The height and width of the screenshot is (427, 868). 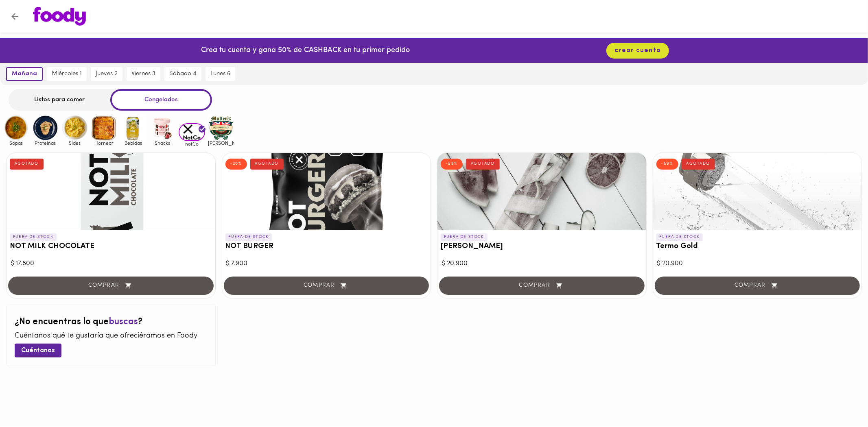 What do you see at coordinates (111, 247) in the screenshot?
I see `h3: NOT MILK CHOCOLATE` at bounding box center [111, 247].